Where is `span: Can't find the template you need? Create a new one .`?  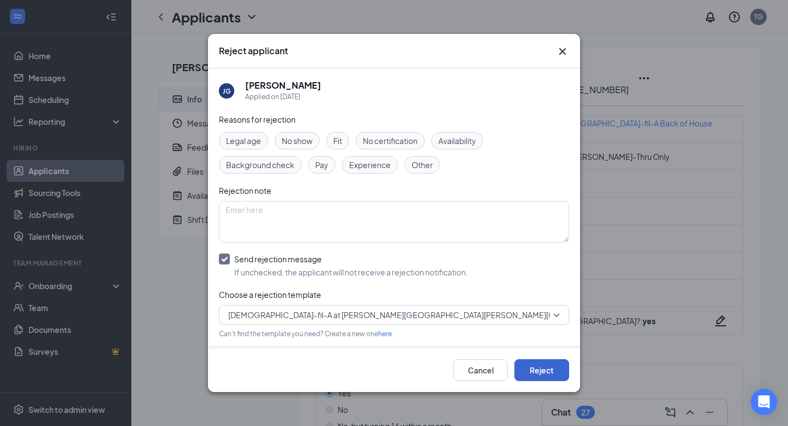 span: Can't find the template you need? Create a new one . is located at coordinates (306, 333).